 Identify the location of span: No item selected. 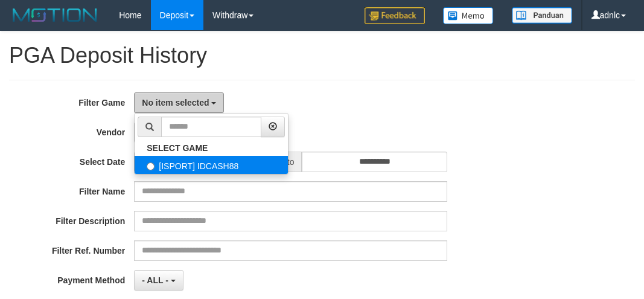
(175, 103).